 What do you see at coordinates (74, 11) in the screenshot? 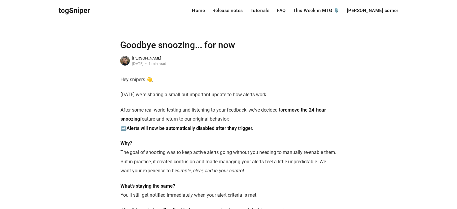
I see `span: tcgSniper` at bounding box center [74, 11].